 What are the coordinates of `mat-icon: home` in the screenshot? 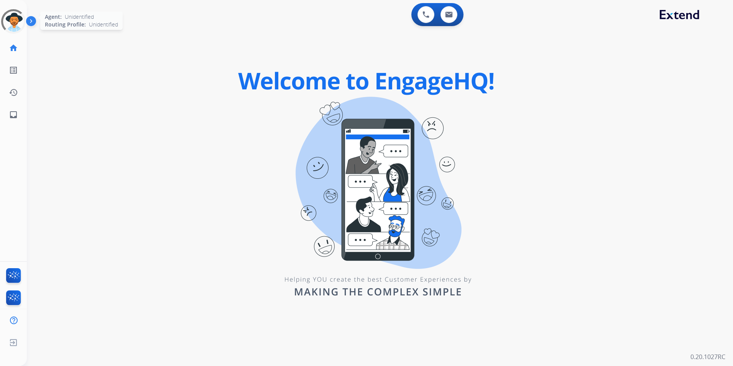 It's located at (13, 48).